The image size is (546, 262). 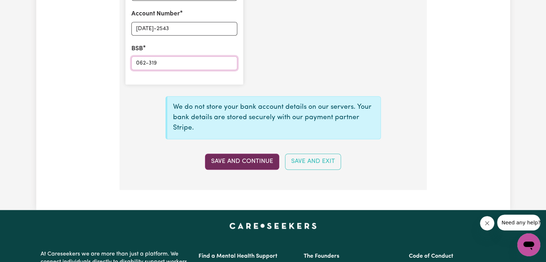 I want to click on button: Save and Continue, so click(x=242, y=162).